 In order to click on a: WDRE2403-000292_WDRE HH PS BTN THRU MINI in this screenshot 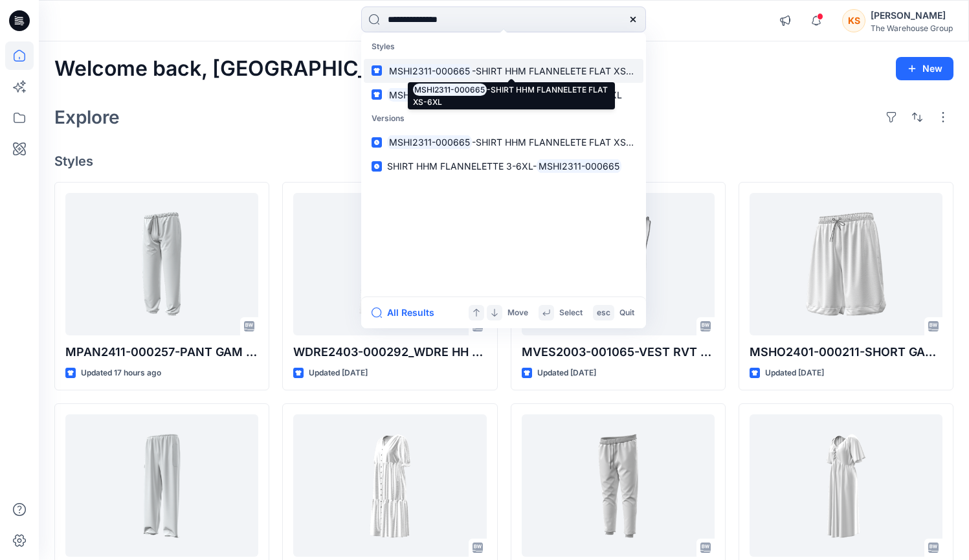, I will do `click(390, 264)`.